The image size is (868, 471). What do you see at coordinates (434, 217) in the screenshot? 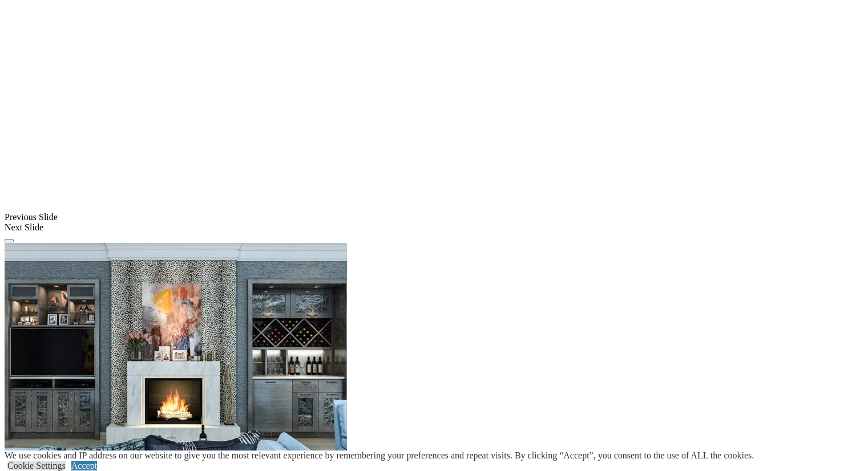
I see `div: Previous Slide` at bounding box center [434, 217].